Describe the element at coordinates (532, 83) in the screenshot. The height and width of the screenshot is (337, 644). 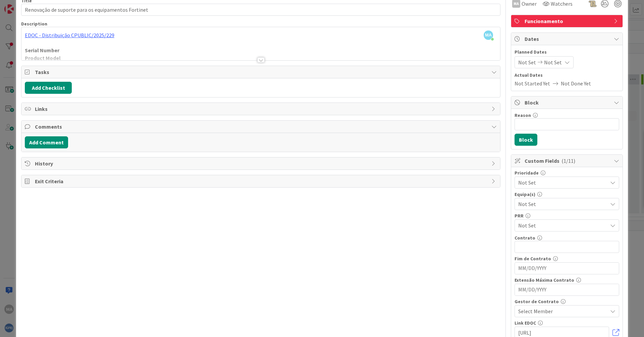
I see `span: Not Started Yet` at that location.